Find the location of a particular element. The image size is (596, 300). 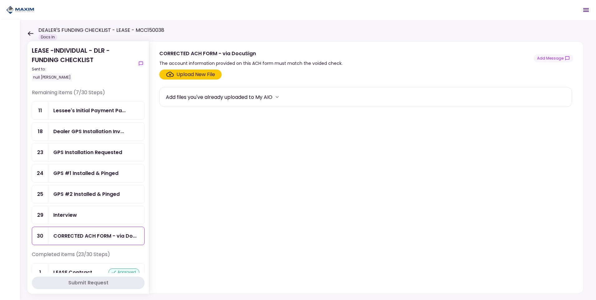

span: Click here to upload the required document is located at coordinates (190, 74).